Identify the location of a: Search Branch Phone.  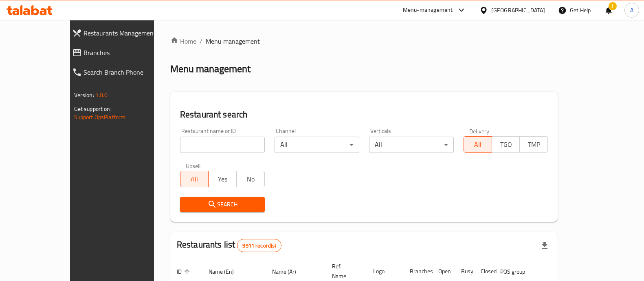
(121, 72).